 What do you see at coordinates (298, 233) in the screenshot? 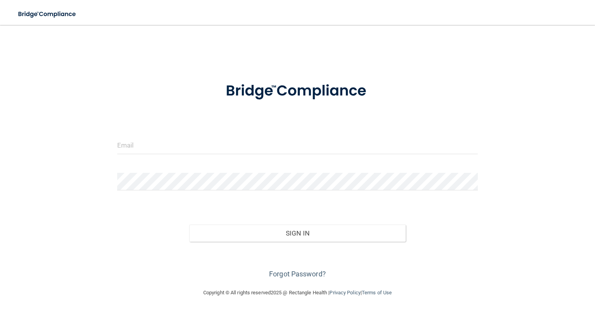
I see `button: Sign In` at bounding box center [298, 233].